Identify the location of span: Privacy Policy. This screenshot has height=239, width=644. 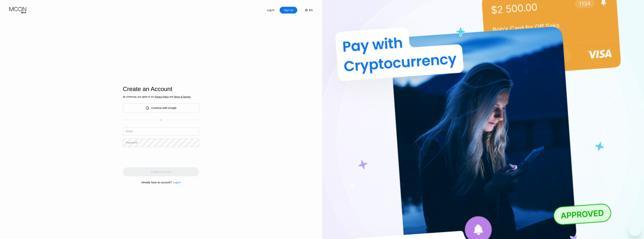
(162, 97).